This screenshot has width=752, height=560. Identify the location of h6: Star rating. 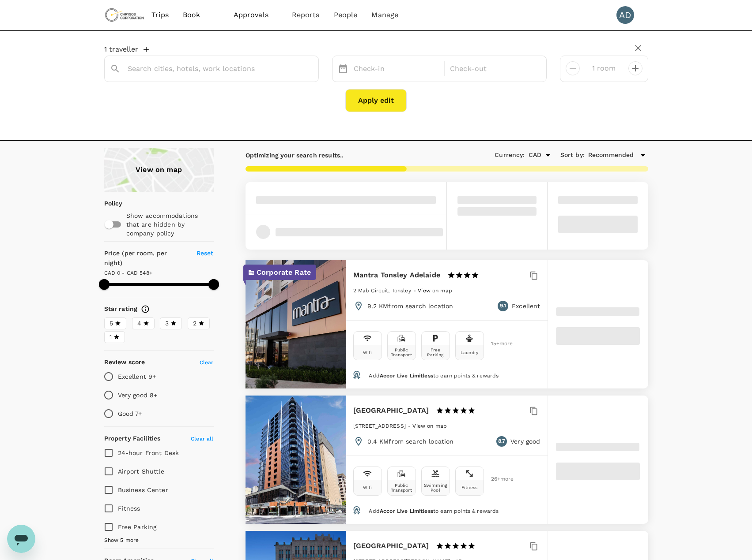
(121, 309).